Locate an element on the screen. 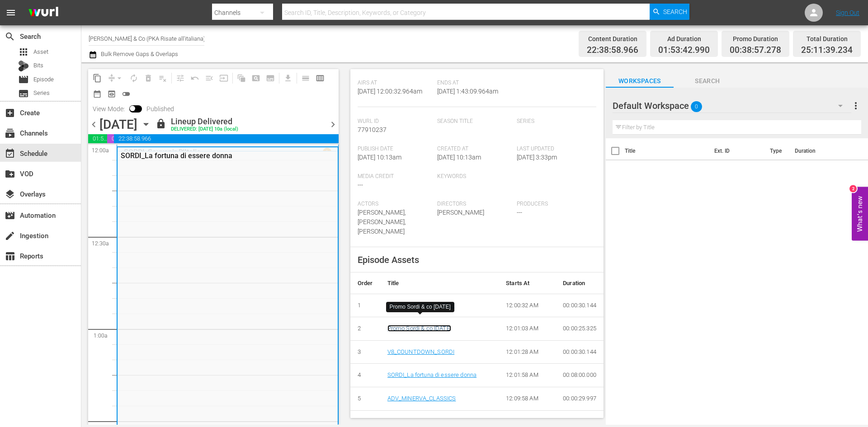 The width and height of the screenshot is (868, 427). span: 22:38:58.966 is located at coordinates (612, 50).